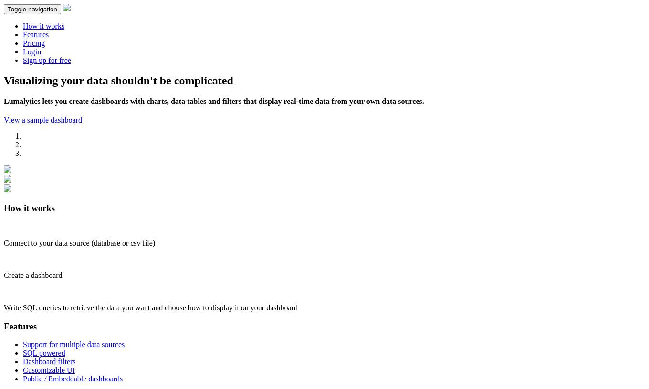 The image size is (649, 389). What do you see at coordinates (73, 344) in the screenshot?
I see `a: Support for multiple data sources` at bounding box center [73, 344].